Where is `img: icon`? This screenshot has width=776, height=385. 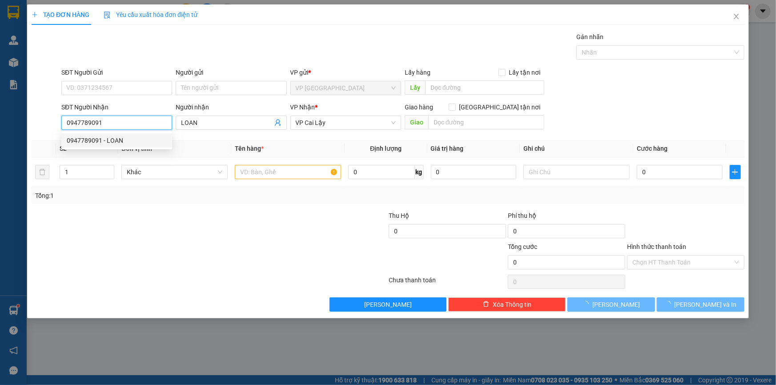 img: icon is located at coordinates (107, 15).